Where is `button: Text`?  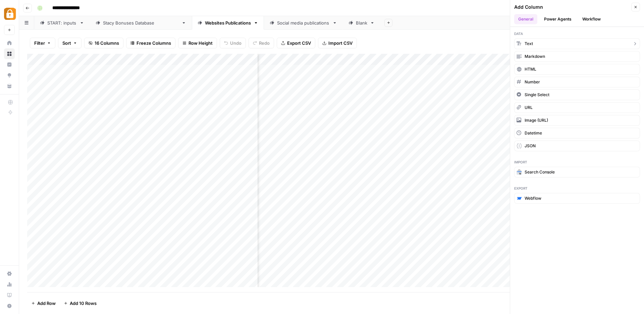 button: Text is located at coordinates (577, 44).